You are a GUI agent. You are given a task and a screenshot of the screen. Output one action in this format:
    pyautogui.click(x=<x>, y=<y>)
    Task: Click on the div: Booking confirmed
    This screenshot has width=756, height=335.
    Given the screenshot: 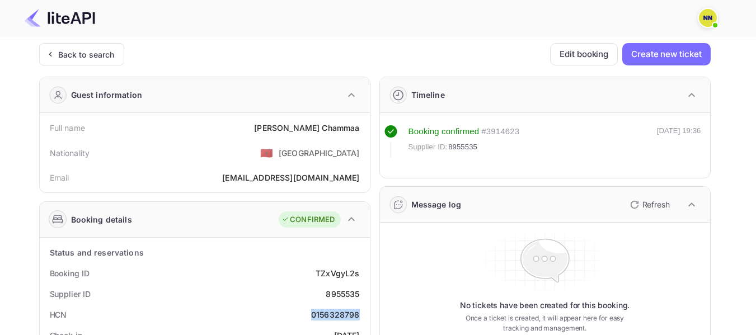 What is the action you would take?
    pyautogui.click(x=444, y=132)
    